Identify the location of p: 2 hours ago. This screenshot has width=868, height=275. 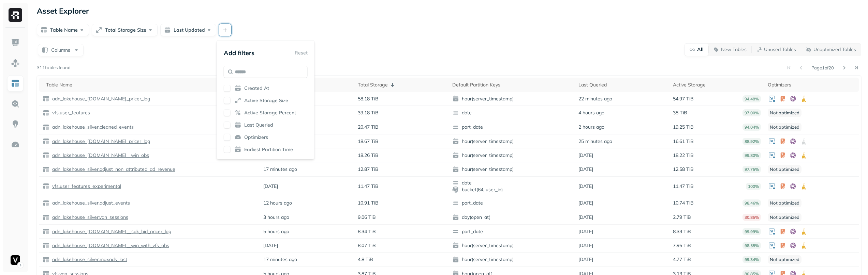
(591, 127).